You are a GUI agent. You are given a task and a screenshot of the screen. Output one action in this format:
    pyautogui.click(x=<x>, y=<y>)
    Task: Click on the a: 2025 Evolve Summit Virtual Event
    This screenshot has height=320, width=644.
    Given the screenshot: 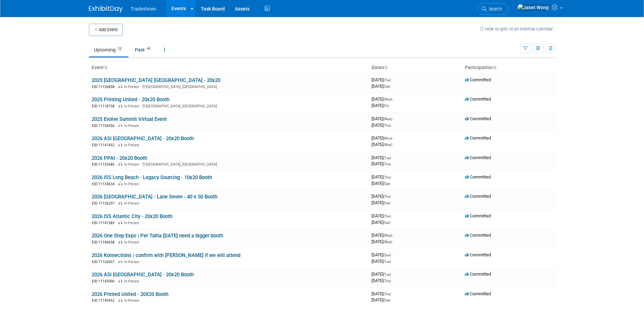 What is the action you would take?
    pyautogui.click(x=129, y=120)
    